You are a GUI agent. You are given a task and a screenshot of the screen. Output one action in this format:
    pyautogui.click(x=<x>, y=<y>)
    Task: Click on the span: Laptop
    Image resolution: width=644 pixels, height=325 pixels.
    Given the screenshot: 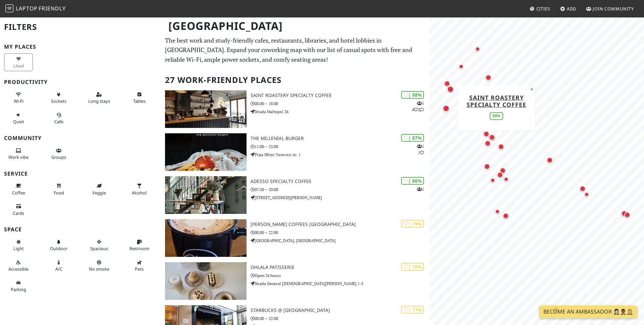 What is the action you would take?
    pyautogui.click(x=27, y=9)
    